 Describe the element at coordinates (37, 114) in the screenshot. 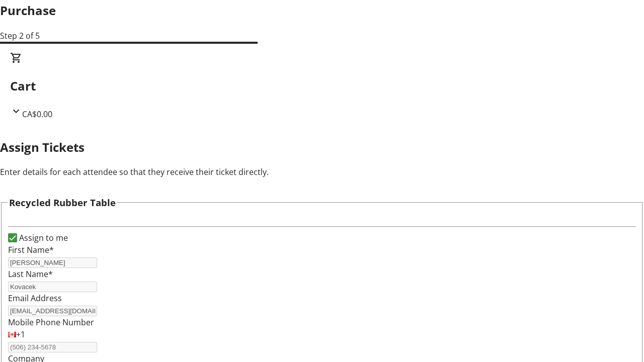

I see `span: CA$0.00` at that location.